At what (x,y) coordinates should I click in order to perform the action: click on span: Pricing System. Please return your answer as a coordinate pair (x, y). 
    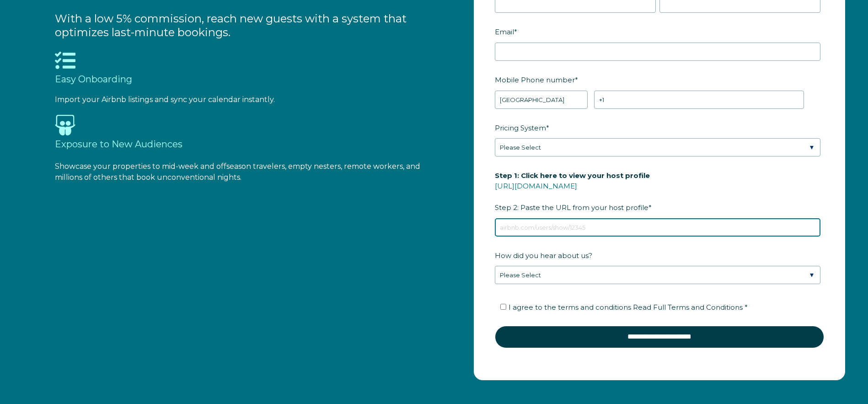
    Looking at the image, I should click on (521, 128).